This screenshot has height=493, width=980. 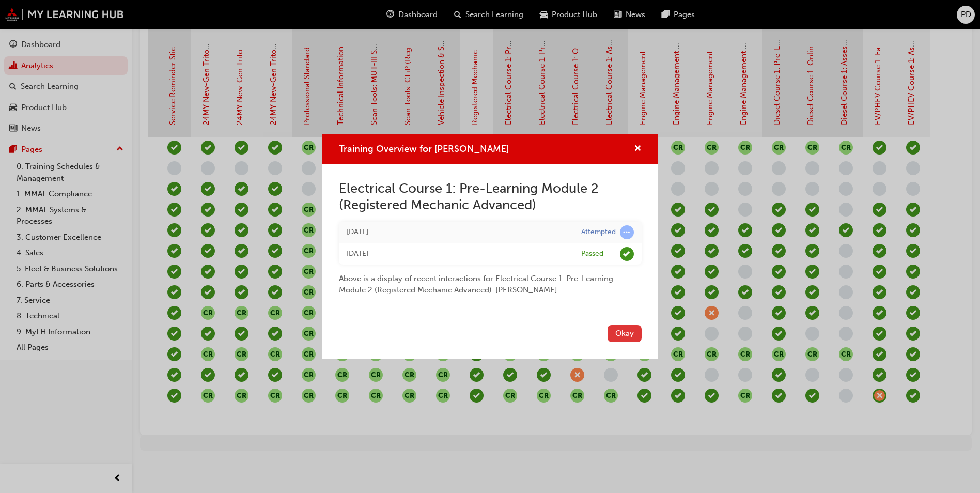 I want to click on button: cross-icon, so click(x=638, y=149).